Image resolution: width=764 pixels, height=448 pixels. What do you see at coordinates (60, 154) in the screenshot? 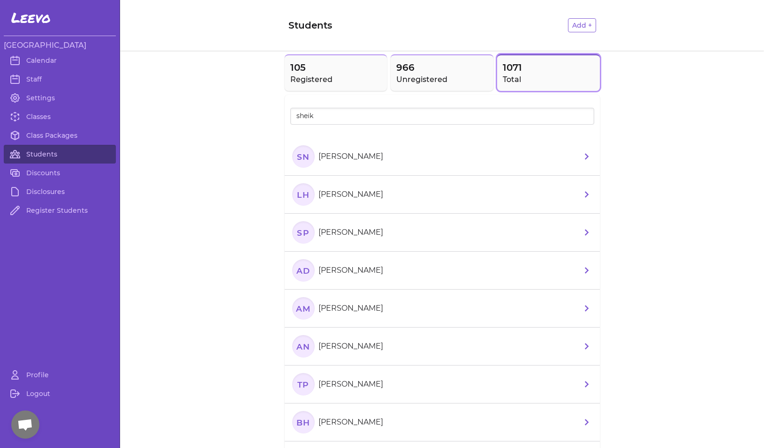
I see `a: Students` at bounding box center [60, 154].